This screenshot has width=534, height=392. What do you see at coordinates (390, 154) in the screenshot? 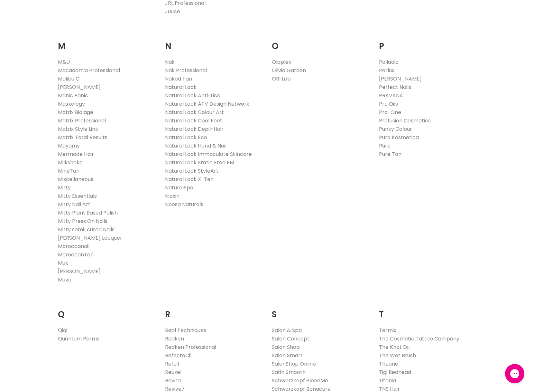
I see `a: Pure Tan` at bounding box center [390, 154].